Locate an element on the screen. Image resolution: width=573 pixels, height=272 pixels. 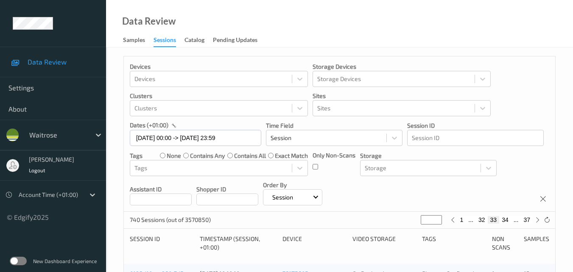
p: Session is located at coordinates (282, 197).